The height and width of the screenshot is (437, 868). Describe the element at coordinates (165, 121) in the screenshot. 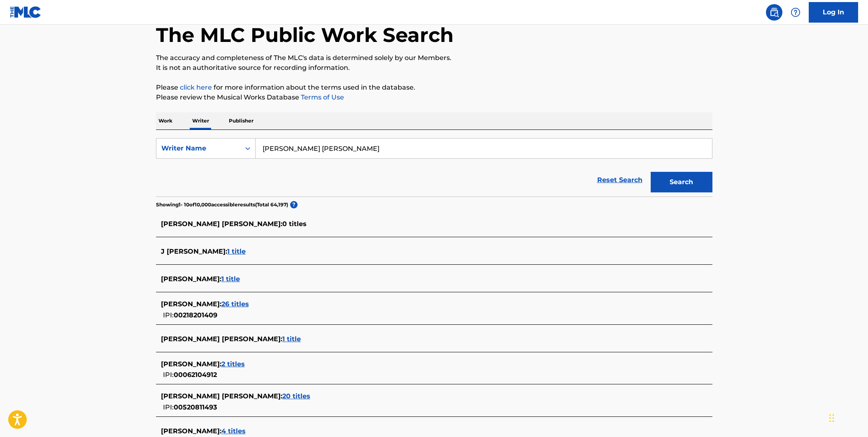

I see `p: Work` at that location.